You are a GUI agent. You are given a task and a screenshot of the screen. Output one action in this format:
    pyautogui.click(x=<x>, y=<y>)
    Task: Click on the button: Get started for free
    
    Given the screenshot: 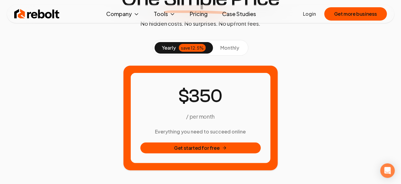 What is the action you would take?
    pyautogui.click(x=201, y=148)
    